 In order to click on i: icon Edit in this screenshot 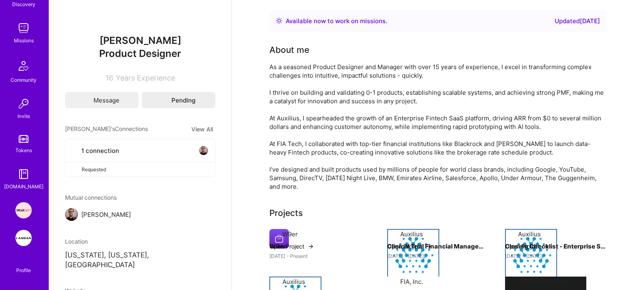, I will do `click(165, 100)`.